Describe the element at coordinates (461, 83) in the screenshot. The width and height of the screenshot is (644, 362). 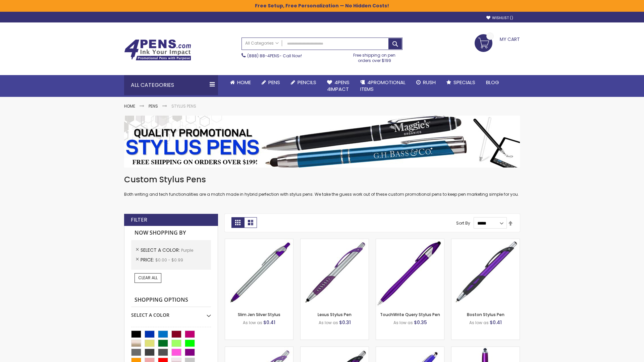
I see `a: Specials` at that location.